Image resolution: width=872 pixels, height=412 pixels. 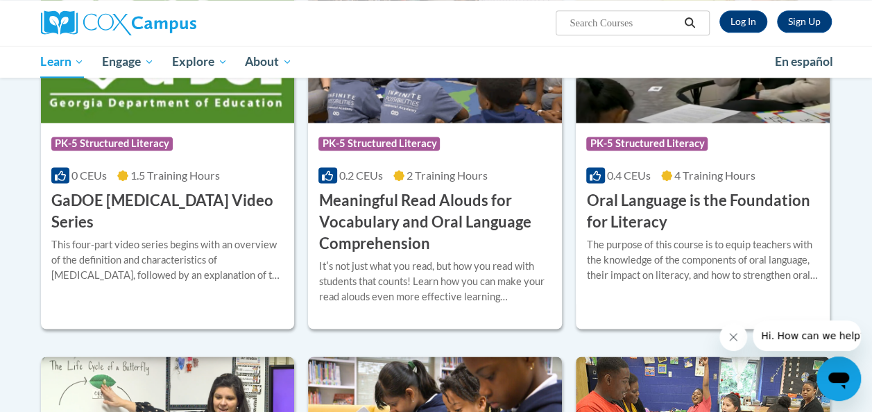 What do you see at coordinates (624, 23) in the screenshot?
I see `input: Search Courses` at bounding box center [624, 23].